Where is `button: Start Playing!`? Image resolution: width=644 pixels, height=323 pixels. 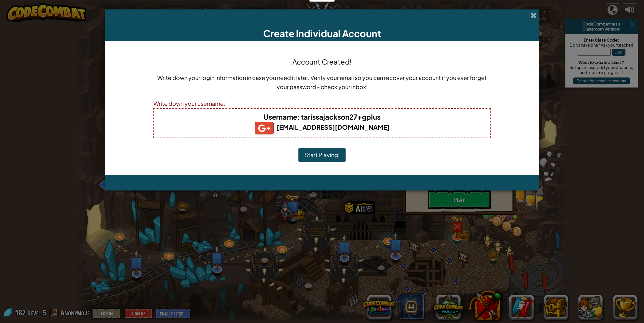
button: Start Playing! is located at coordinates (322, 155).